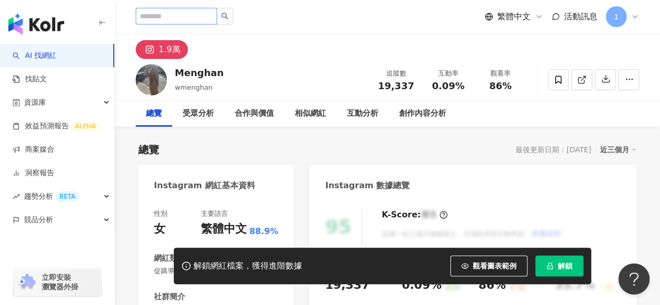 The image size is (660, 305). What do you see at coordinates (550, 266) in the screenshot?
I see `span: lock` at bounding box center [550, 266].